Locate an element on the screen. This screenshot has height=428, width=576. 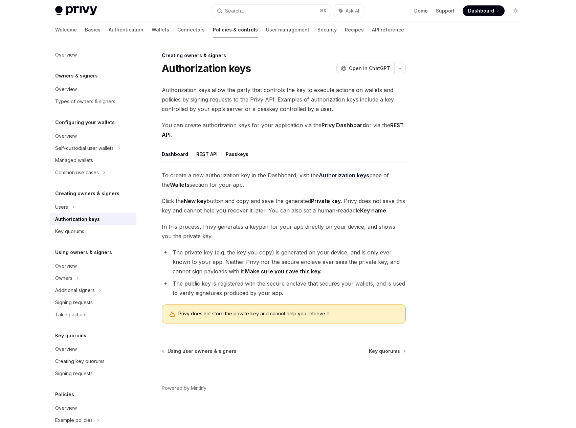
h5: Using owners & signers is located at coordinates (84, 252).